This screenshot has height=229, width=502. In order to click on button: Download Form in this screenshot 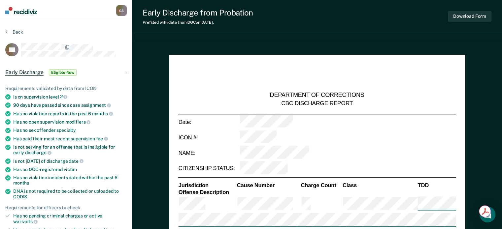, I will do `click(470, 16)`.